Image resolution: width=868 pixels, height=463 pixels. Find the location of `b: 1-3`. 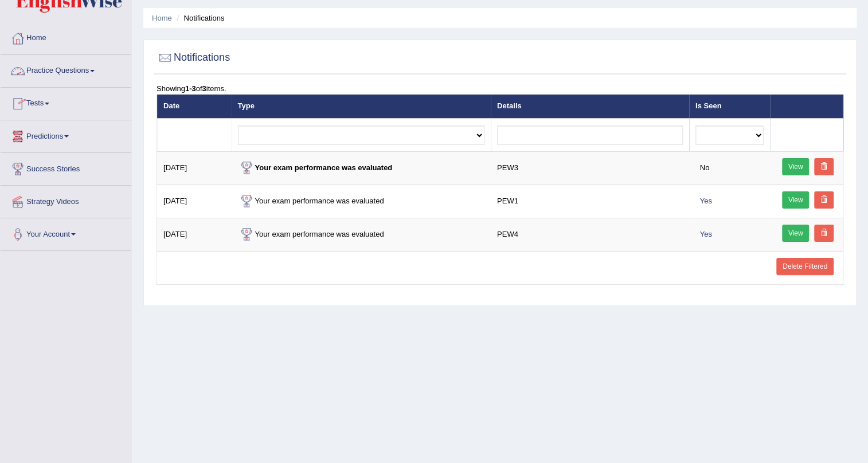

b: 1-3 is located at coordinates (190, 88).